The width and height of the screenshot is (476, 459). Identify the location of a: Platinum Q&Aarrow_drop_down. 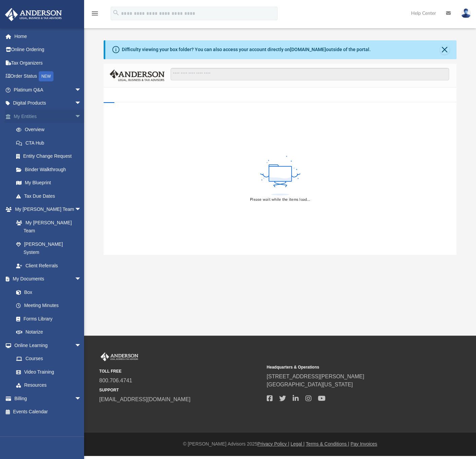
(48, 90).